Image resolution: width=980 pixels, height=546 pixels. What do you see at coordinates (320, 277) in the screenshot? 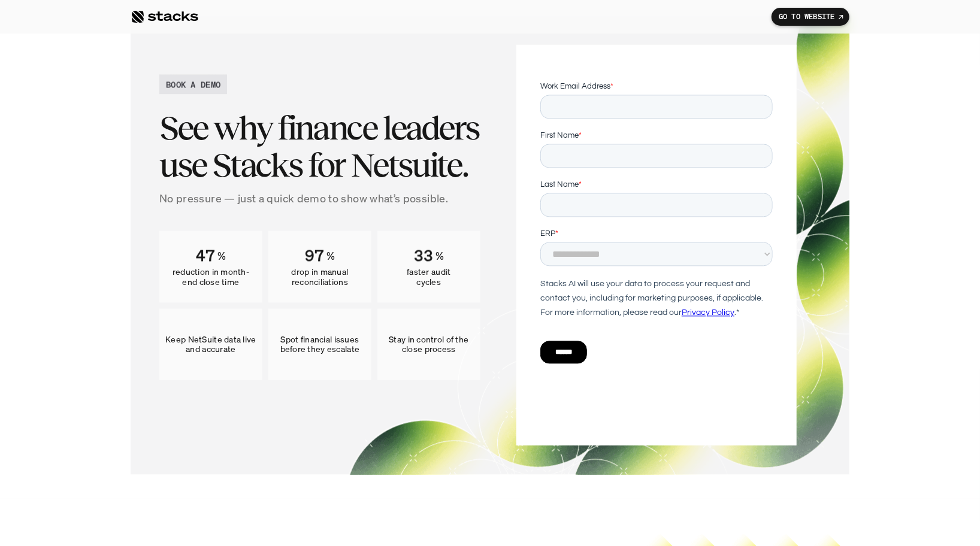
I see `p: drop in manual reconciliations` at bounding box center [320, 277].